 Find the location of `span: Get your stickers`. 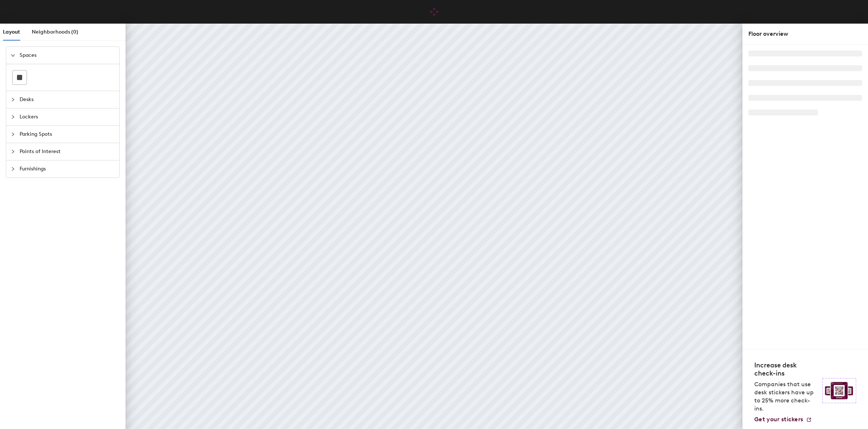

span: Get your stickers is located at coordinates (779, 419).